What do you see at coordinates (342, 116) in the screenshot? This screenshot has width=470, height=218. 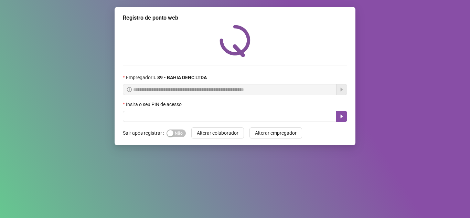 I see `span: caret-right` at bounding box center [342, 116].